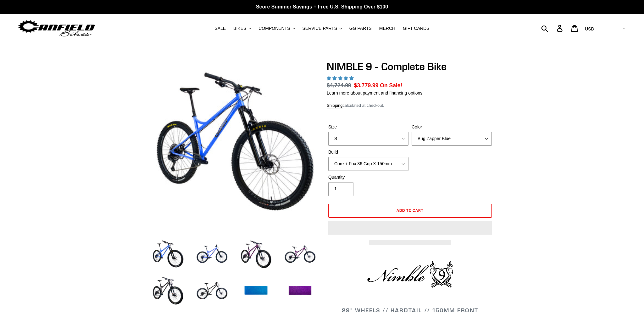 The height and width of the screenshot is (321, 644). I want to click on span: BIKES, so click(239, 28).